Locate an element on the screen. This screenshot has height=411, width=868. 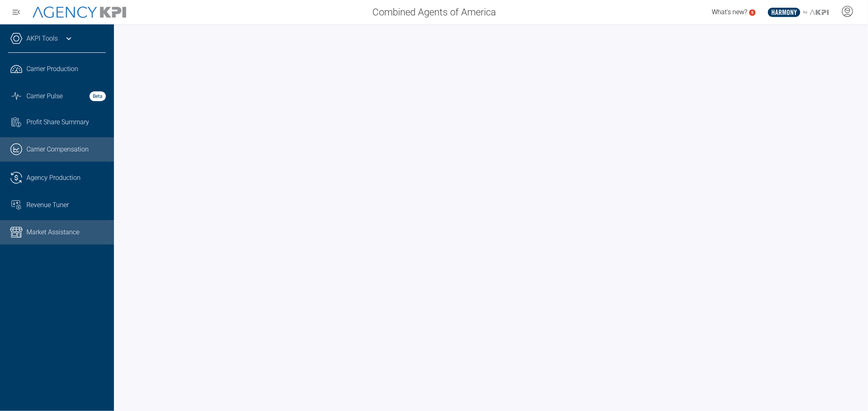
span: Agency Production is located at coordinates (53, 178).